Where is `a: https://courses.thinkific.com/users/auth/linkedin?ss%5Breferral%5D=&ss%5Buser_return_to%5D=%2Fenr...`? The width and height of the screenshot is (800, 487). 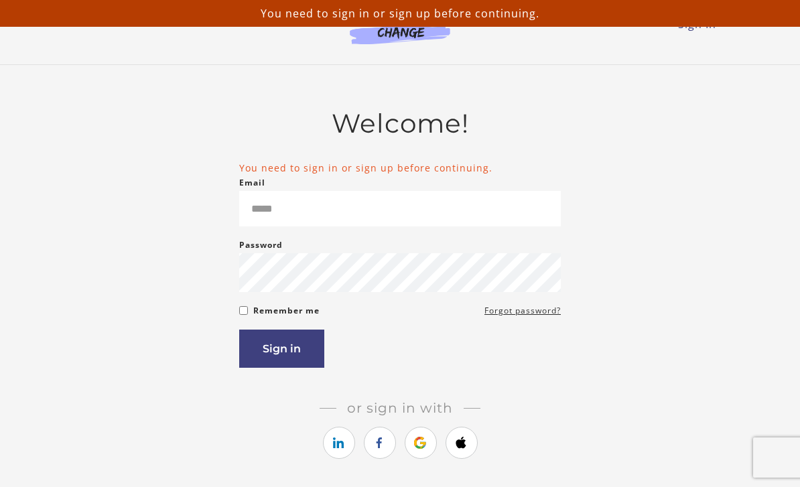 a: https://courses.thinkific.com/users/auth/linkedin?ss%5Breferral%5D=&ss%5Buser_return_to%5D=%2Fenr... is located at coordinates (339, 443).